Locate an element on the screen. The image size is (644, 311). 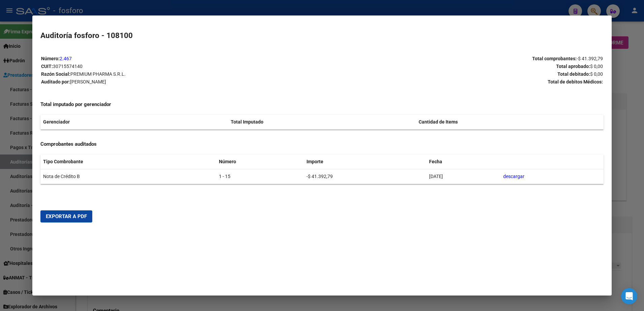
th: Fecha is located at coordinates (464, 161).